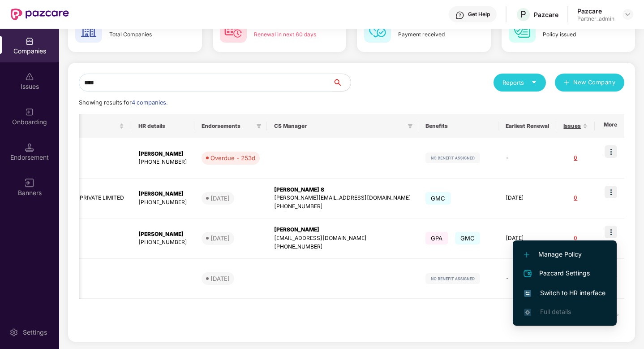 Image resolution: width=644 pixels, height=349 pixels. Describe the element at coordinates (30, 112) in the screenshot. I see `img: svg+xml;base64,PHN2ZyB3aWR0aD0iMjAiIGhlaWdodD0iMjAiIHZpZXdCb3g9IjAgMCAyMCAyMCIgZmlsbD0ibm9uZSIgeG...` at that location.